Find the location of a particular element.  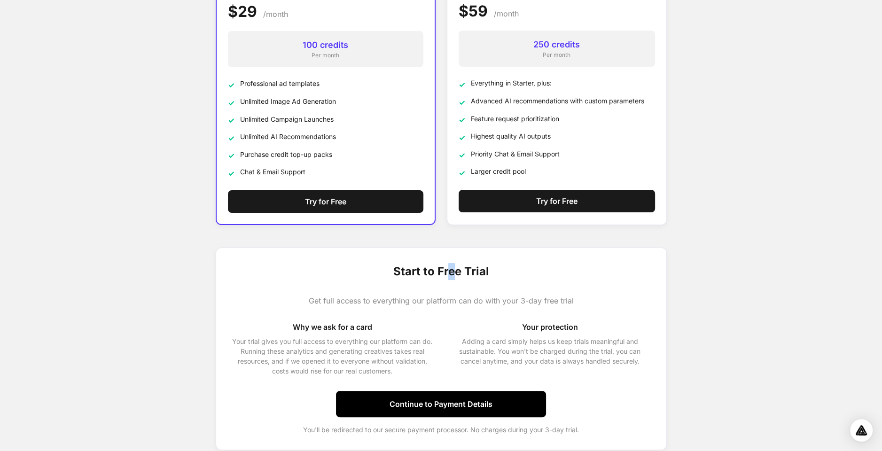

span: Start to Free Trial is located at coordinates (441, 272).